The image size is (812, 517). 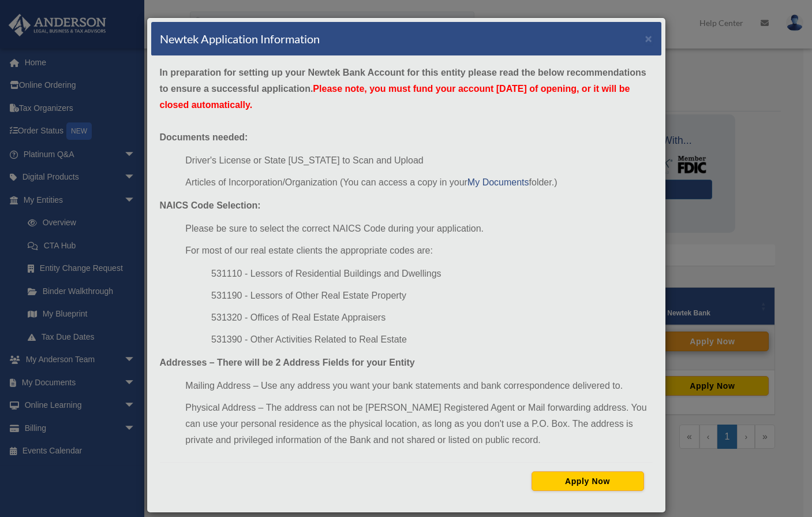 What do you see at coordinates (431, 339) in the screenshot?
I see `li: 531390 - Other Activities Related to Real Estate` at bounding box center [431, 339].